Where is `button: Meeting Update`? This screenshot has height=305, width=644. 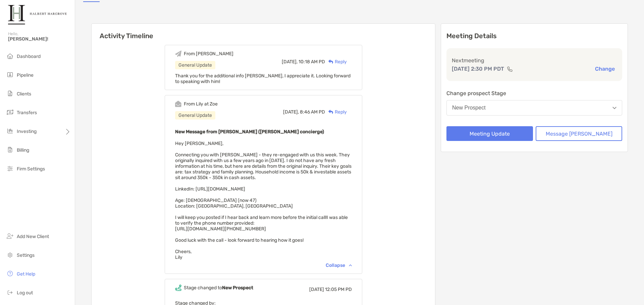 button: Meeting Update is located at coordinates (490, 134).